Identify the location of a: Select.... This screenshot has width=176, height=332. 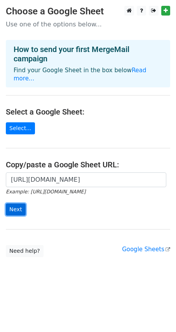
(20, 128).